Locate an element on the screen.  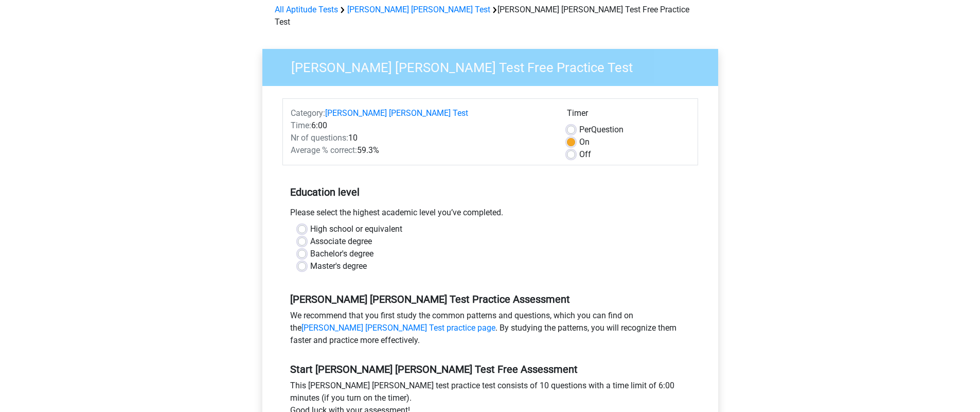
div: Timer is located at coordinates (628, 115).